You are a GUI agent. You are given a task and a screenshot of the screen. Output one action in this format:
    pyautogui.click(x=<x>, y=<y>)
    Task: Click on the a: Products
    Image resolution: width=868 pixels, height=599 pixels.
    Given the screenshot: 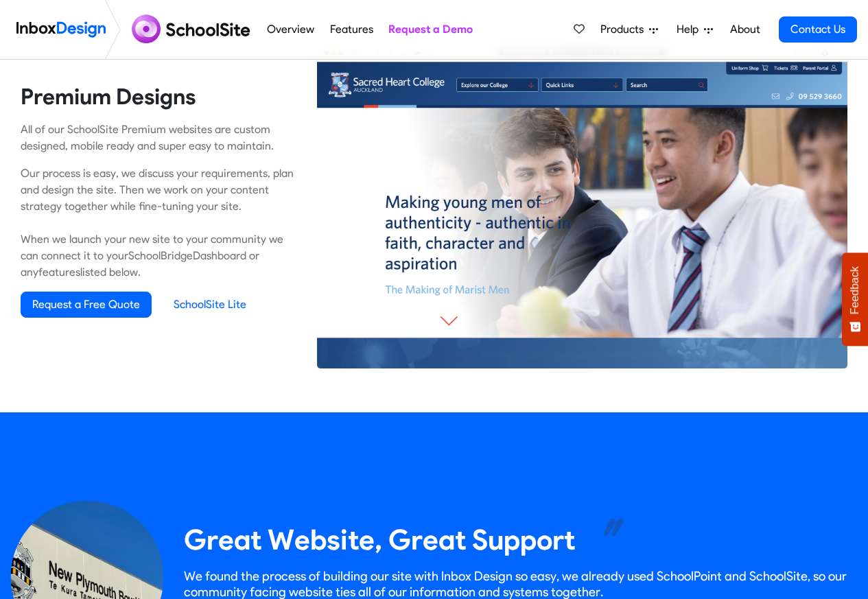 What is the action you would take?
    pyautogui.click(x=629, y=30)
    